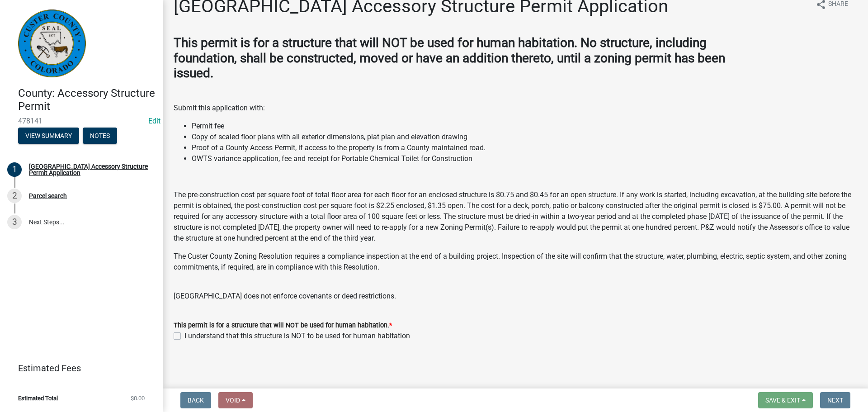  I want to click on p: The Custer County Zoning Resolution requires a compliance inspection at the end of a building pro..., so click(515, 262).